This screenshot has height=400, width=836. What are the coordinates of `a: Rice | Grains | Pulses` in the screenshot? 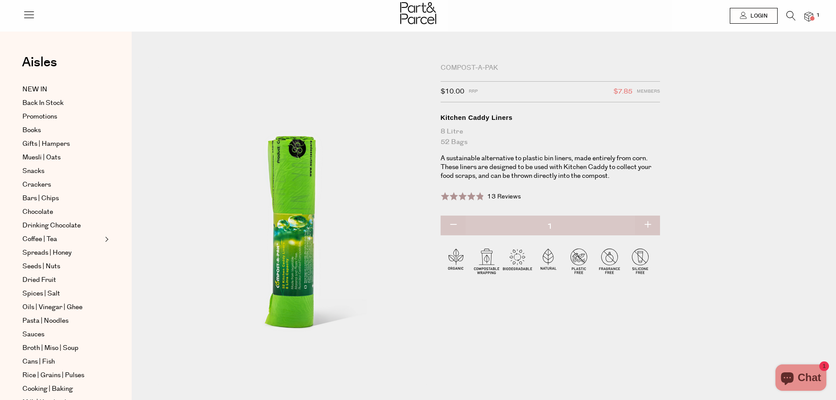 It's located at (62, 375).